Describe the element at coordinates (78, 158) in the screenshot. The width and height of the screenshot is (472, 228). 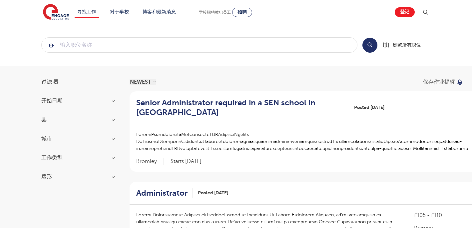
I see `h3: 工作类型` at that location.